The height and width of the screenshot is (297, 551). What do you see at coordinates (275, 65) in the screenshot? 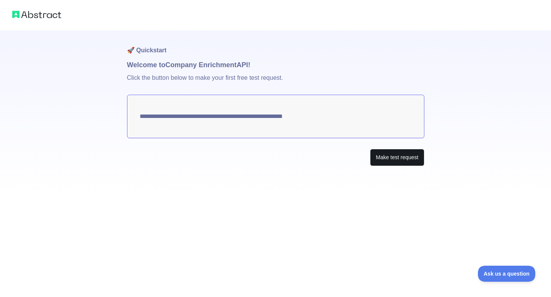
I see `h1: Welcome to Company Enrichment API!` at bounding box center [275, 65].